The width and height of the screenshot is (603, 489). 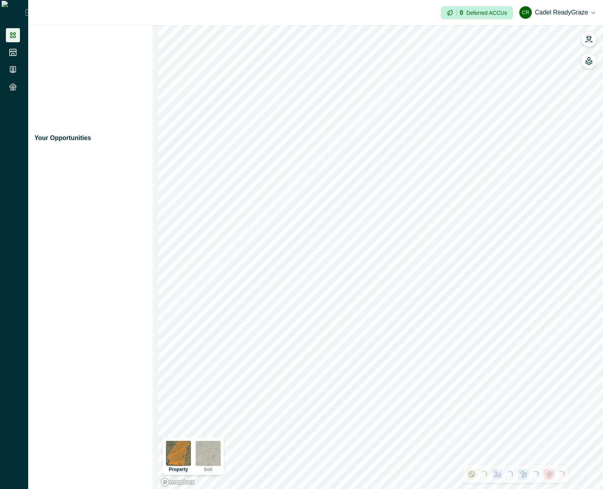 What do you see at coordinates (208, 469) in the screenshot?
I see `p: Soil` at bounding box center [208, 469].